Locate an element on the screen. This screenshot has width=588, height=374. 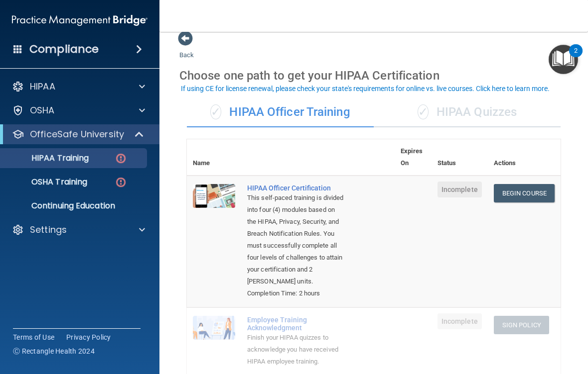
h4: Compliance is located at coordinates (64, 49).